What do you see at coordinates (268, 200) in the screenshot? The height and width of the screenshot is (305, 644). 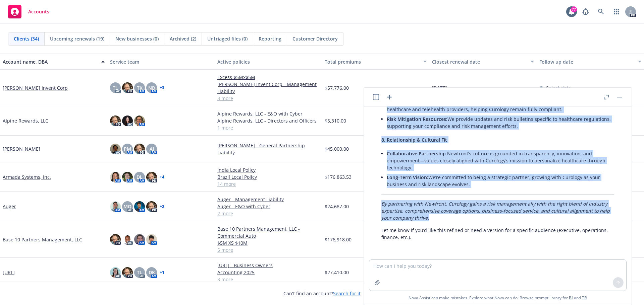 I see `a: Auger - Management Liability` at bounding box center [268, 200].